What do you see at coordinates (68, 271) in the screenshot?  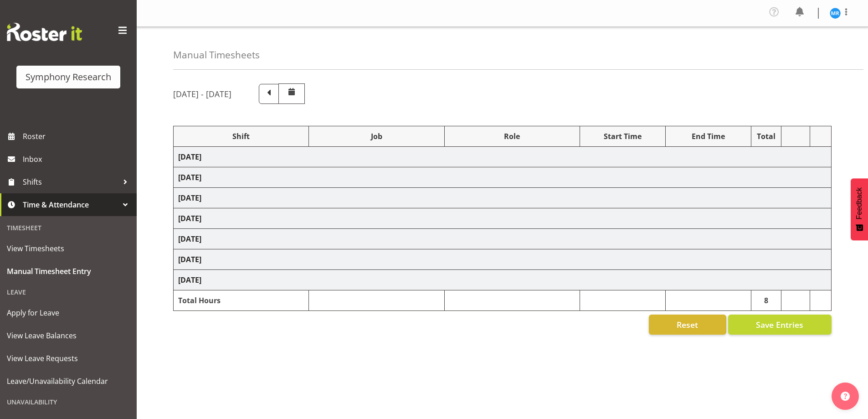 I see `a: Manual Timesheet Entry` at bounding box center [68, 271].